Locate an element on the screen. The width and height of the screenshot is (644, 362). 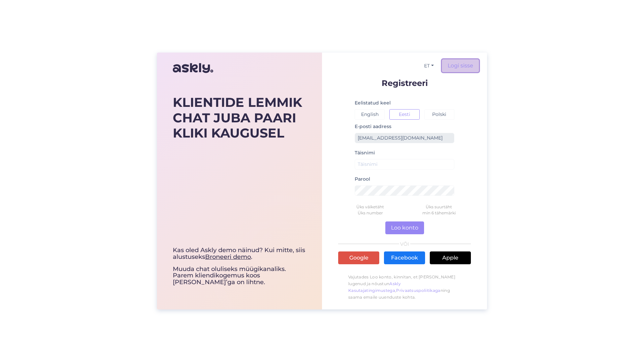
a: Broneeri demo is located at coordinates (228, 257).